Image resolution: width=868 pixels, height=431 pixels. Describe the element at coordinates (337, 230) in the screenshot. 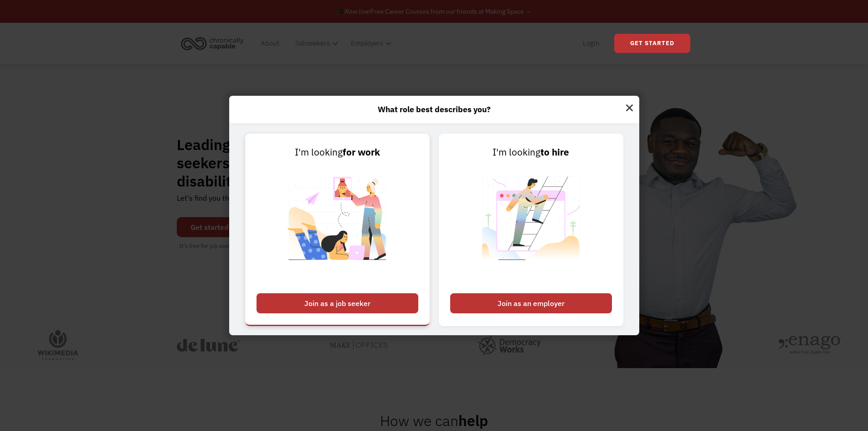

I see `a: I'm lookingfor workJoin as a job seeker` at that location.